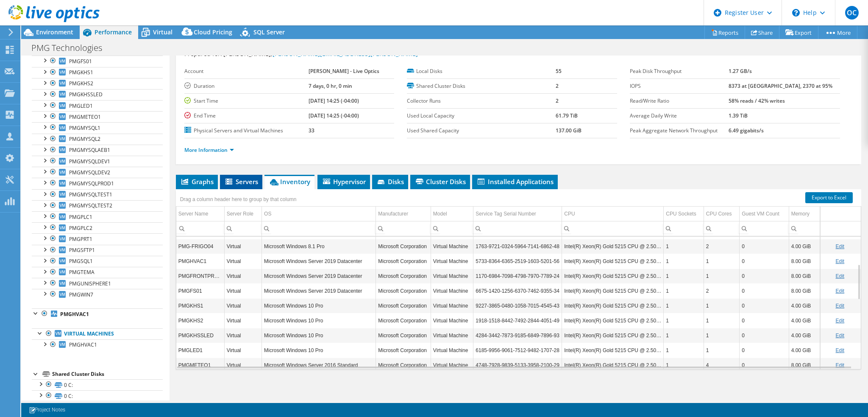 This screenshot has height=417, width=868. I want to click on td: Column OS, Value Microsoft Windows 10 Pro, so click(319, 305).